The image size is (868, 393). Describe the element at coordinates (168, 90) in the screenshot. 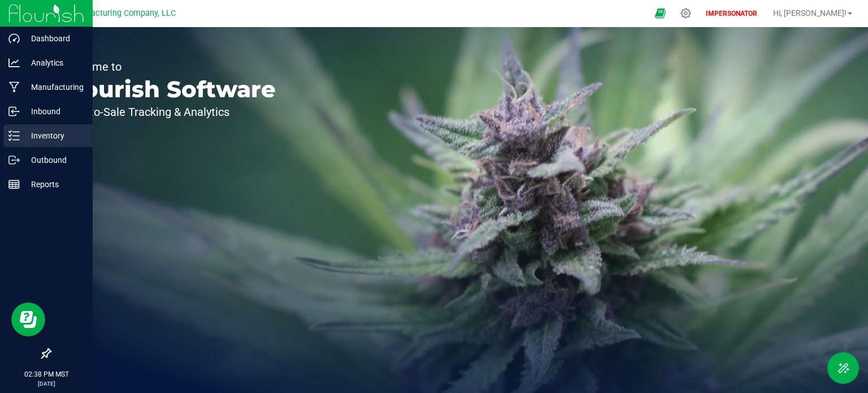

I see `p: Flourish Software` at that location.